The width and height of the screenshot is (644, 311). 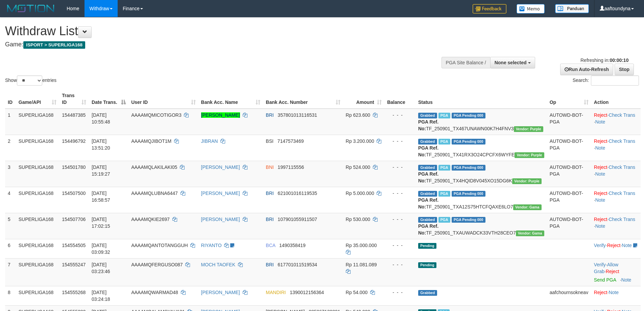 What do you see at coordinates (489, 9) in the screenshot?
I see `img: Feedback.jpg` at bounding box center [489, 9].